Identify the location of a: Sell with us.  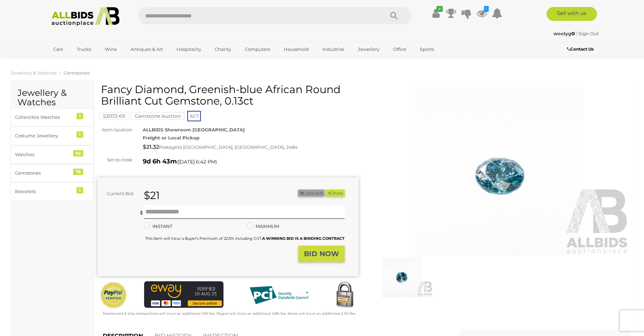
(571, 14).